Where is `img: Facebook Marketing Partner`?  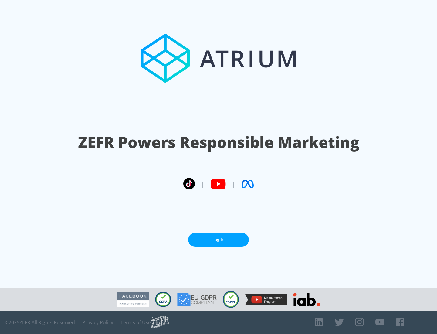 img: Facebook Marketing Partner is located at coordinates (133, 299).